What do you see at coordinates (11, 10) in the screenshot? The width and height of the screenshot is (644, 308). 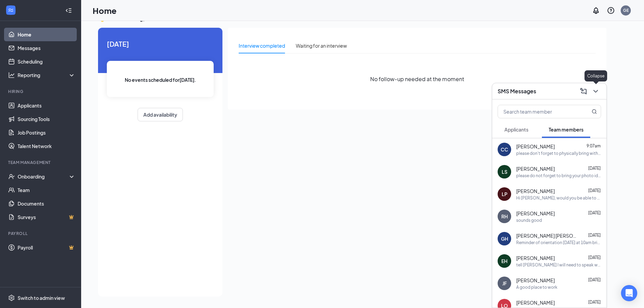 I see `svg: WorkstreamLogo` at bounding box center [11, 10].